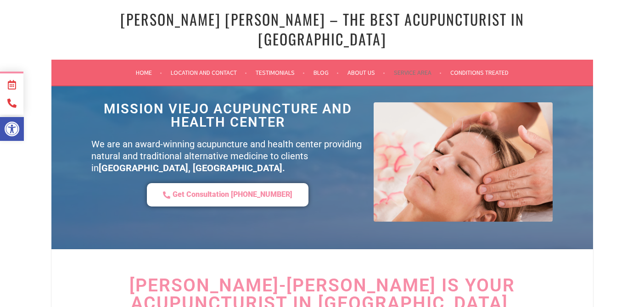  I want to click on a: Location and Contact, so click(209, 72).